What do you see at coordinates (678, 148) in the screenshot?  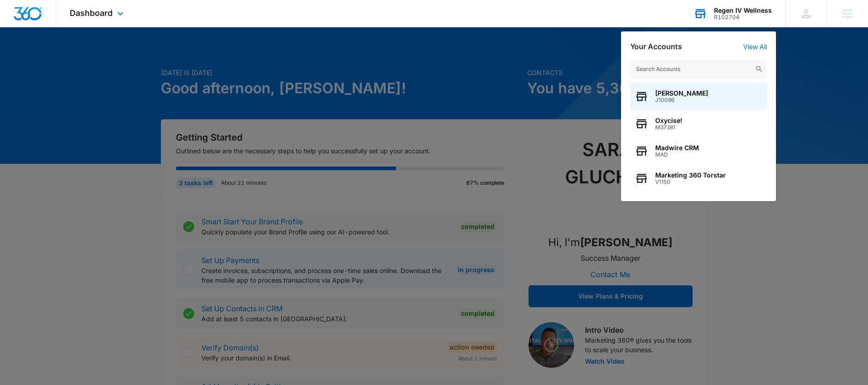 I see `span: Madwire CRM` at bounding box center [678, 148].